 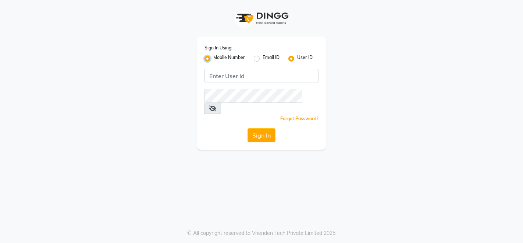 What do you see at coordinates (262, 18) in the screenshot?
I see `img: logo1.svg` at bounding box center [262, 18].